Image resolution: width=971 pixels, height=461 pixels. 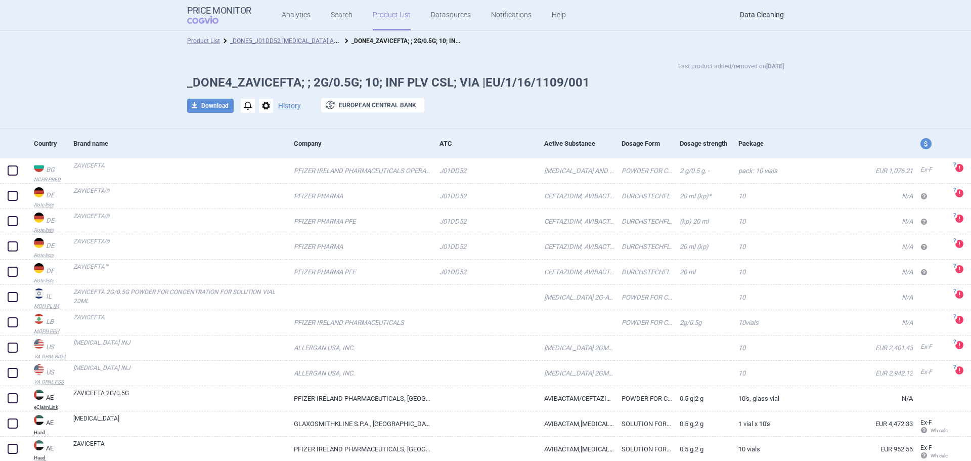 I want to click on abbr: NCPR PRED — National Council on Prices and Reimbursement of Medicinal Products, Bulgaria. Registe..., so click(x=50, y=180).